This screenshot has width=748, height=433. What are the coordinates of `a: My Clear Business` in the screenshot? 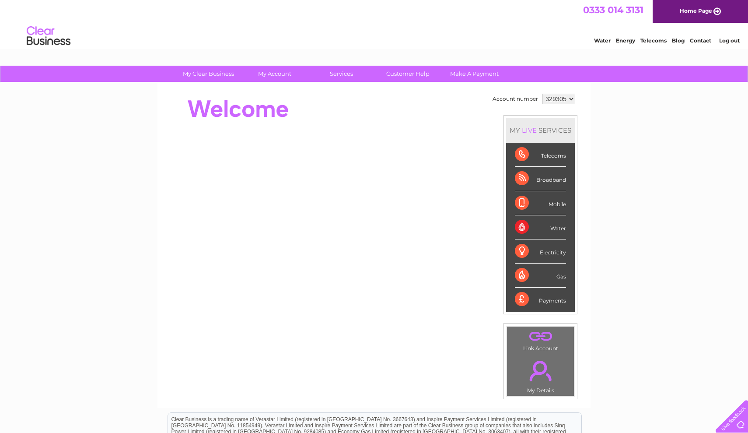 It's located at (208, 74).